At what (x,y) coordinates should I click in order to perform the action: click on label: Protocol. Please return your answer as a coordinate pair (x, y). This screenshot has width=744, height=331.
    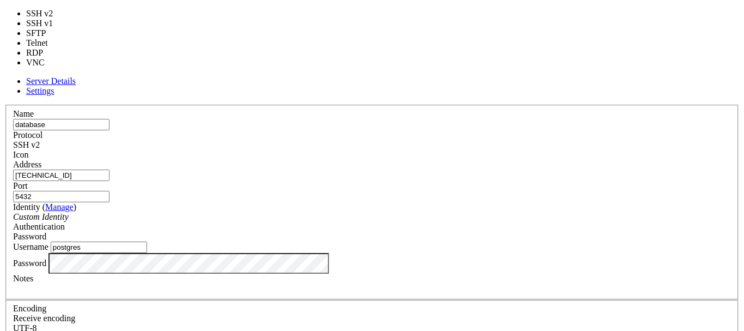
    Looking at the image, I should click on (28, 135).